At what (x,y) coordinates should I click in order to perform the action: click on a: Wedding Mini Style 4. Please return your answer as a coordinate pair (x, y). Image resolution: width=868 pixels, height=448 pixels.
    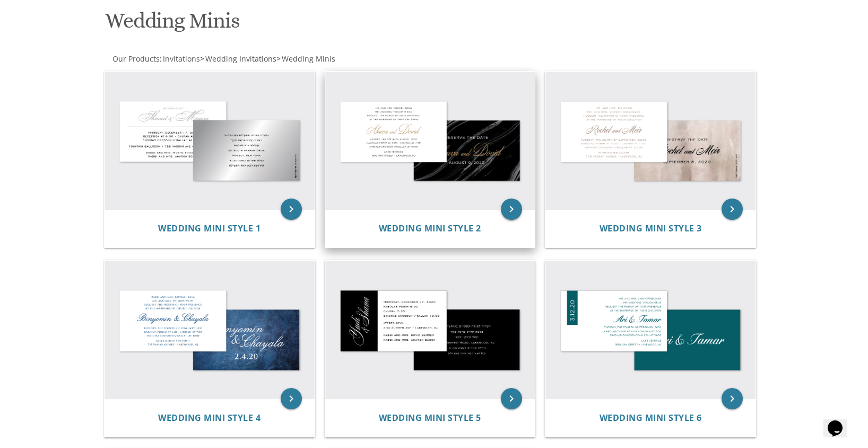
    Looking at the image, I should click on (209, 417).